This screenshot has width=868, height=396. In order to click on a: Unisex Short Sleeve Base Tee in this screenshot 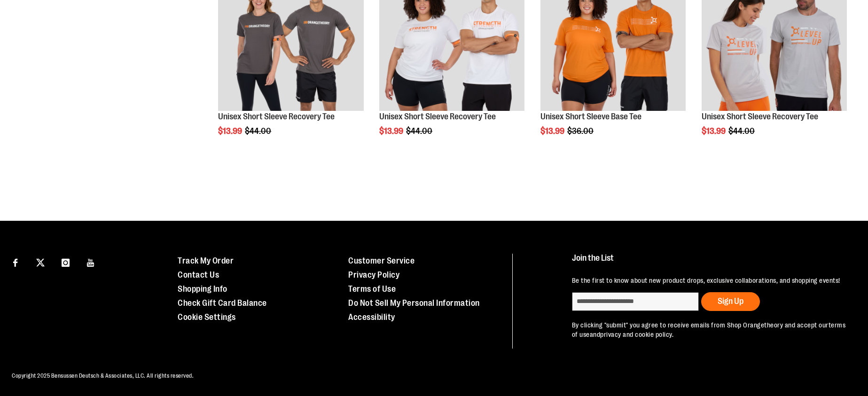, I will do `click(591, 117)`.